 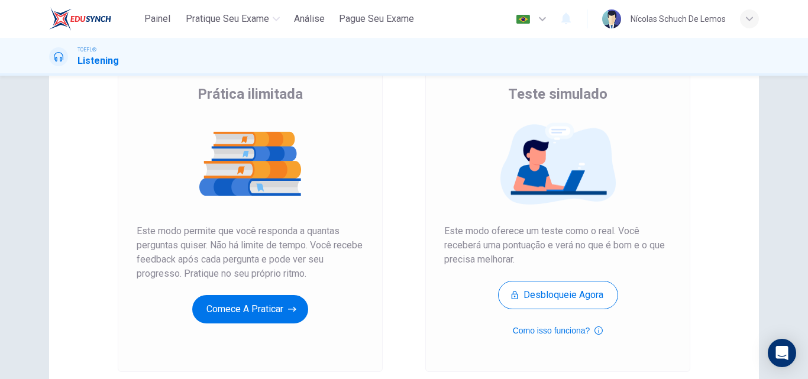 I want to click on span: Painel, so click(x=157, y=19).